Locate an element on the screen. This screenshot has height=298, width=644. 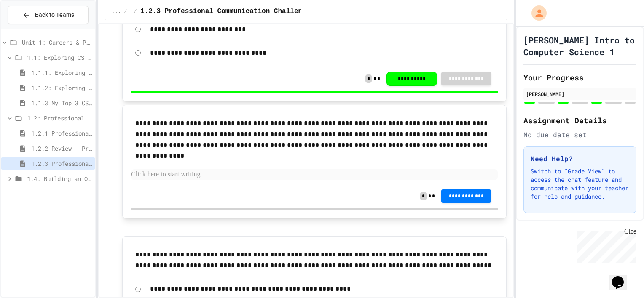
p: Switch to "Grade View" to access the chat feature and communicate with your teacher for help and ... is located at coordinates (580, 184).